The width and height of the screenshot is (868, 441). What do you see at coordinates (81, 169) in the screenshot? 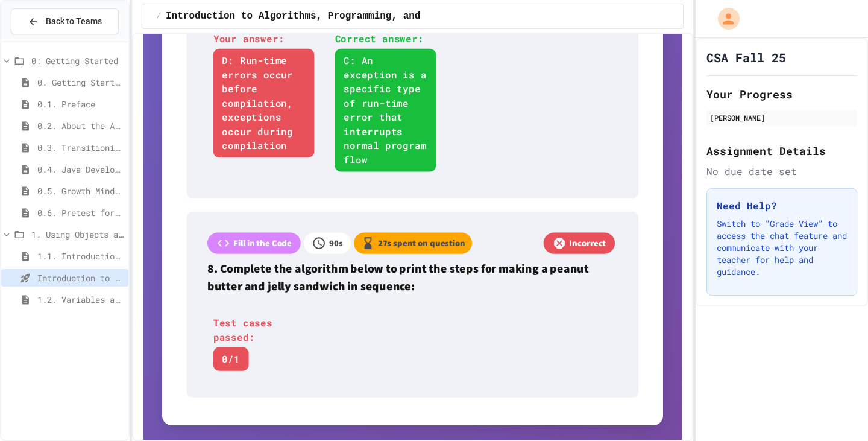
I see `span: 0.4. Java Development Environments` at bounding box center [81, 169].